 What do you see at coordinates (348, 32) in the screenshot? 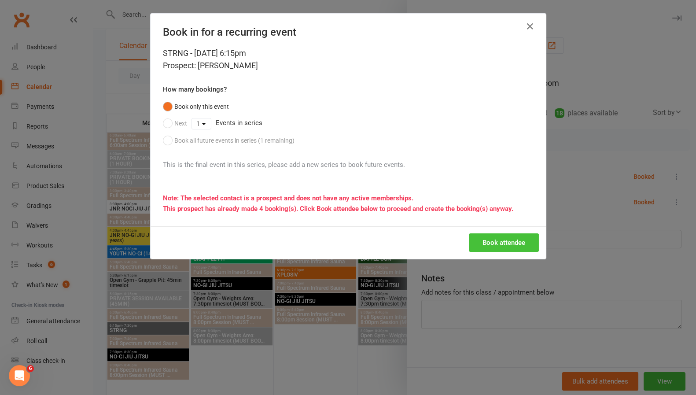
I see `h4: Book in for a recurring event` at bounding box center [348, 32].